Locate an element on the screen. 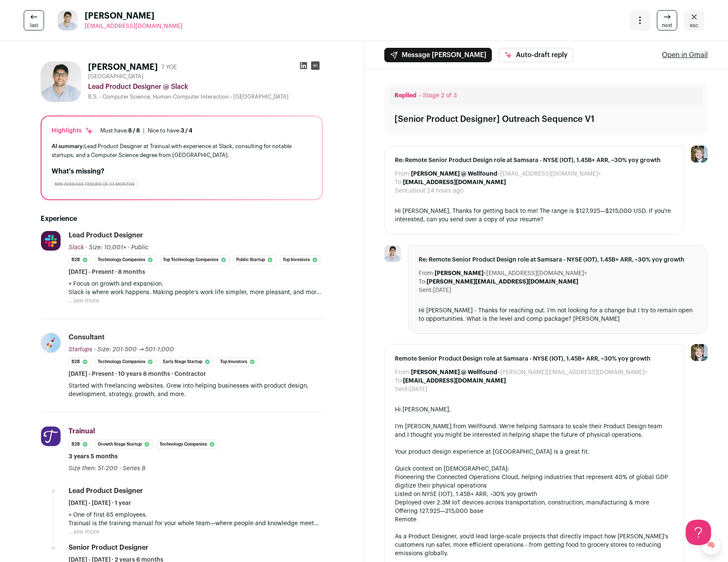  span: Replied is located at coordinates (405, 96).